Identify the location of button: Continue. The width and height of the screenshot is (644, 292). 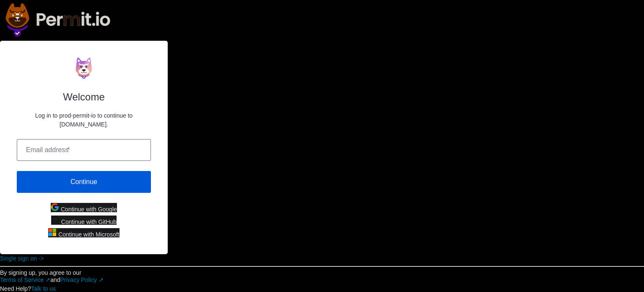
(84, 182).